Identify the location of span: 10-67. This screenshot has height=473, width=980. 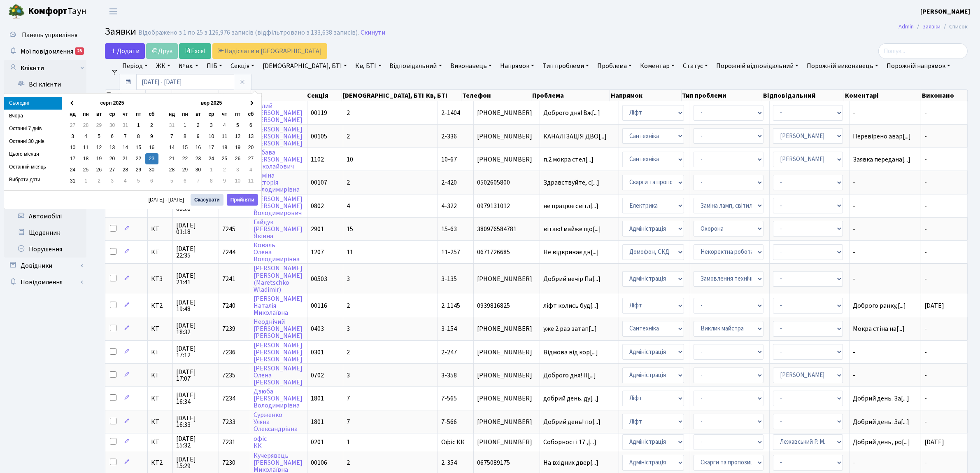
(449, 159).